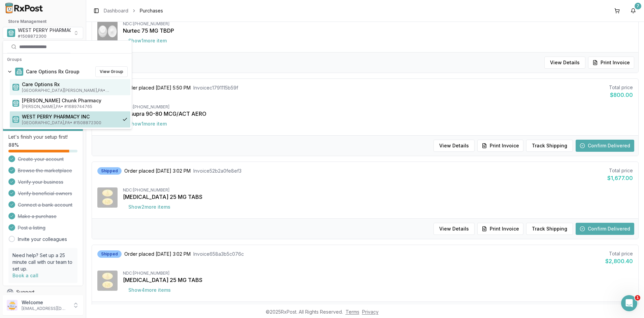  Describe the element at coordinates (217, 171) in the screenshot. I see `span: Invoice 52b2a0fe8ef3` at that location.